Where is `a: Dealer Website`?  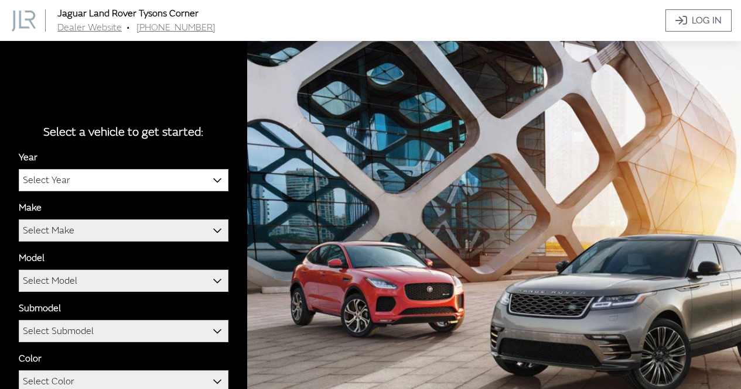
a: Dealer Website is located at coordinates (90, 28).